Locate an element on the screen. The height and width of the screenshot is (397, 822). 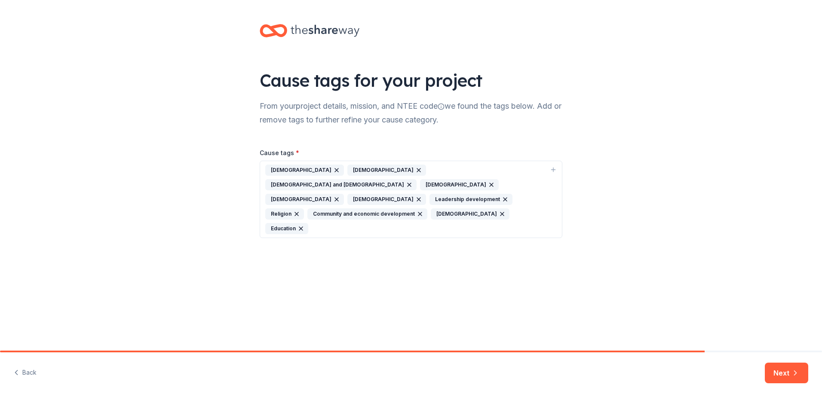
div: Community and economic development is located at coordinates (367, 214).